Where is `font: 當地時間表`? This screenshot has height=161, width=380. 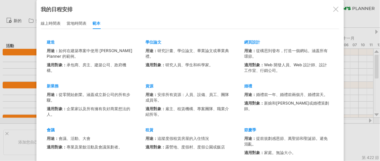 font: 當地時間表 is located at coordinates (77, 23).